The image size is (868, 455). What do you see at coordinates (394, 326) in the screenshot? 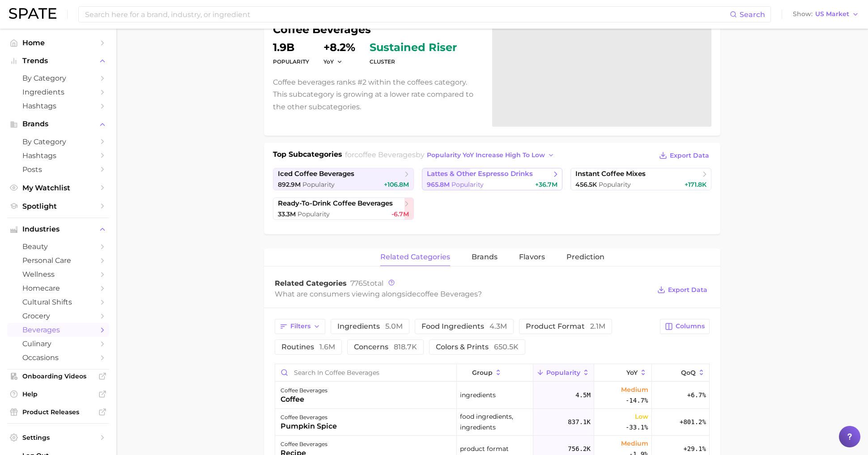
I see `span: 5.0m` at bounding box center [394, 326].